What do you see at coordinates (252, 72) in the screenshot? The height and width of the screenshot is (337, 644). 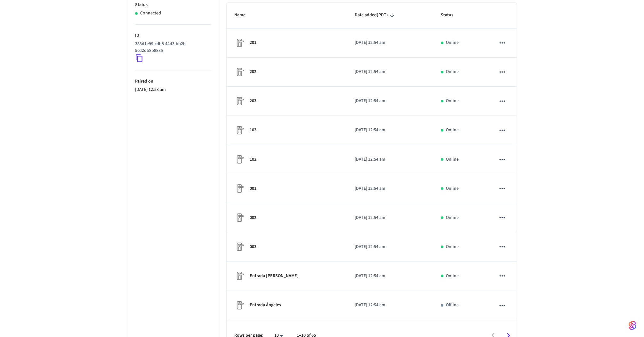 I see `p: 202` at bounding box center [252, 72].